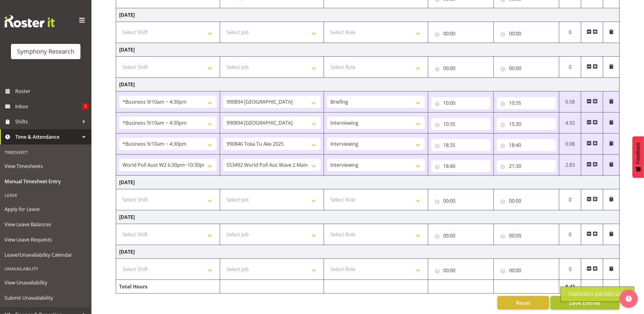  Describe the element at coordinates (597, 294) in the screenshot. I see `div: Timesheet Entries Save` at that location.